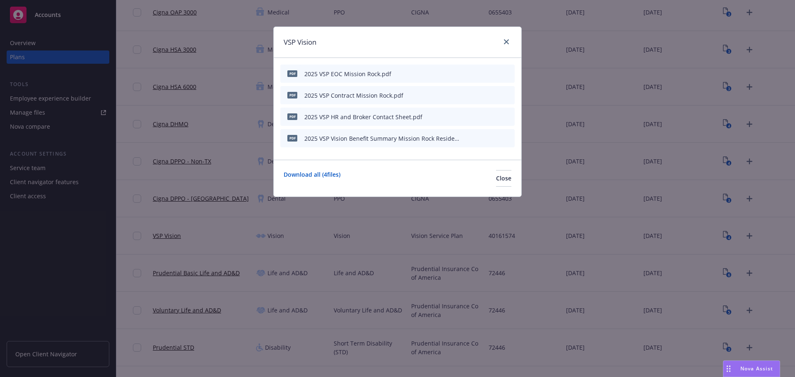  Describe the element at coordinates (503, 178) in the screenshot. I see `button: Close` at that location.